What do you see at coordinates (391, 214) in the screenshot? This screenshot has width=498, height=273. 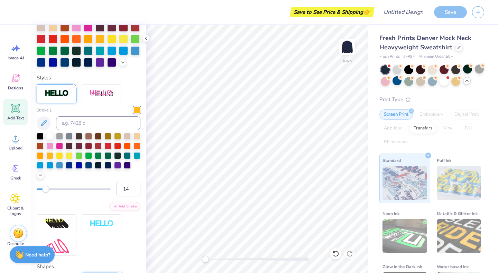 I see `span: Neon Ink` at bounding box center [391, 214].